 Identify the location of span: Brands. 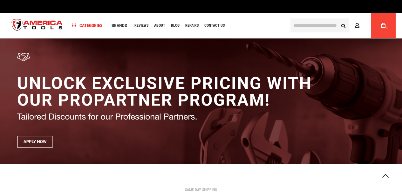
(119, 25).